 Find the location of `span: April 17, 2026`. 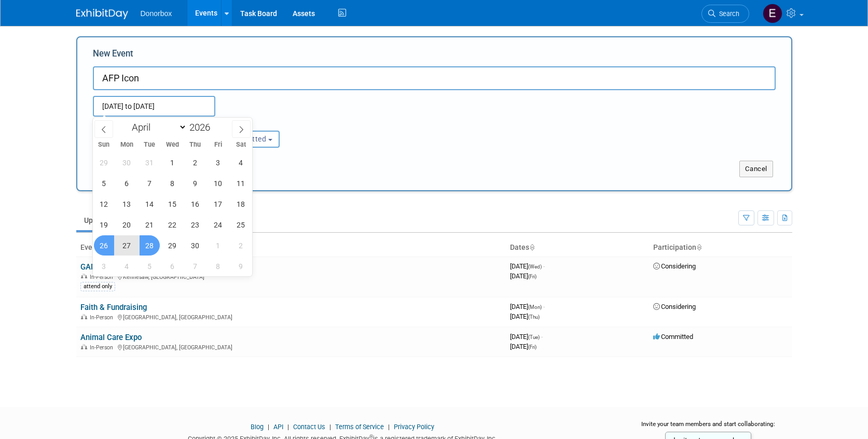

span: April 17, 2026 is located at coordinates (218, 204).